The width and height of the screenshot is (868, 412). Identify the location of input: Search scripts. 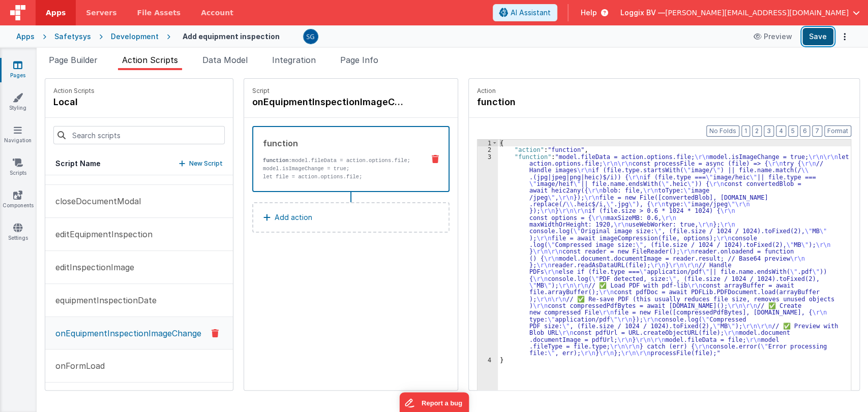
(139, 135).